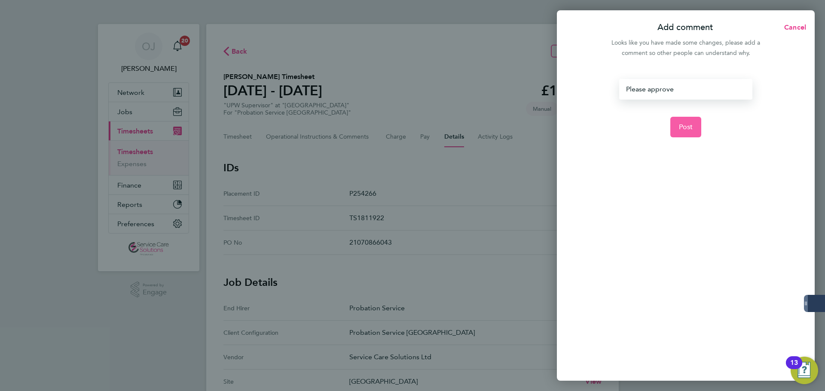 This screenshot has width=825, height=391. What do you see at coordinates (685, 89) in the screenshot?
I see `div: Please approve` at bounding box center [685, 89].